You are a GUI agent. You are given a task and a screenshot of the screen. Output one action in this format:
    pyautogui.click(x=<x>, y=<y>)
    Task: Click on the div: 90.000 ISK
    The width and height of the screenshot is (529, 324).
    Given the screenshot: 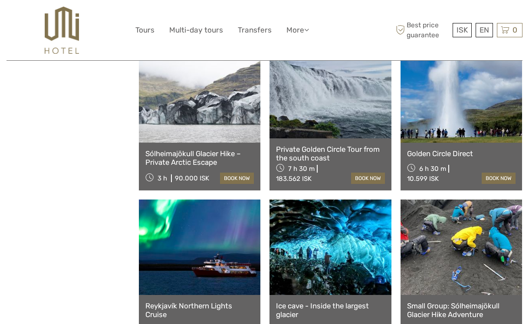 What is the action you would take?
    pyautogui.click(x=192, y=178)
    